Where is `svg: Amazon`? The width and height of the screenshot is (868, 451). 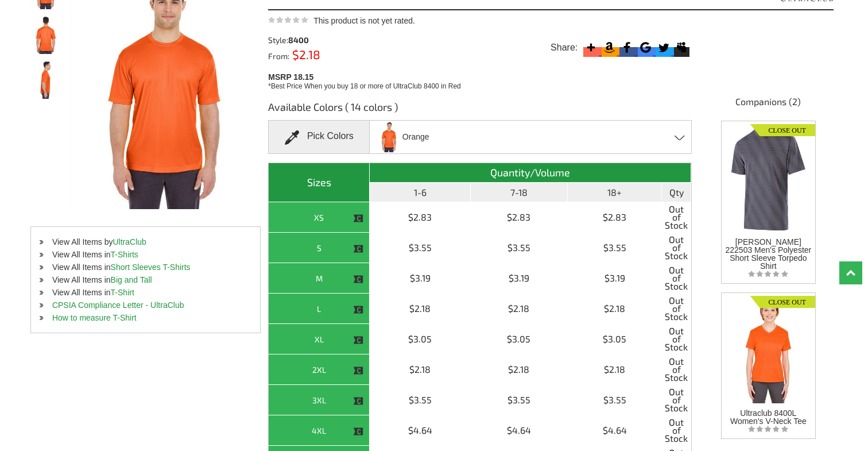
svg: Amazon is located at coordinates (609, 47).